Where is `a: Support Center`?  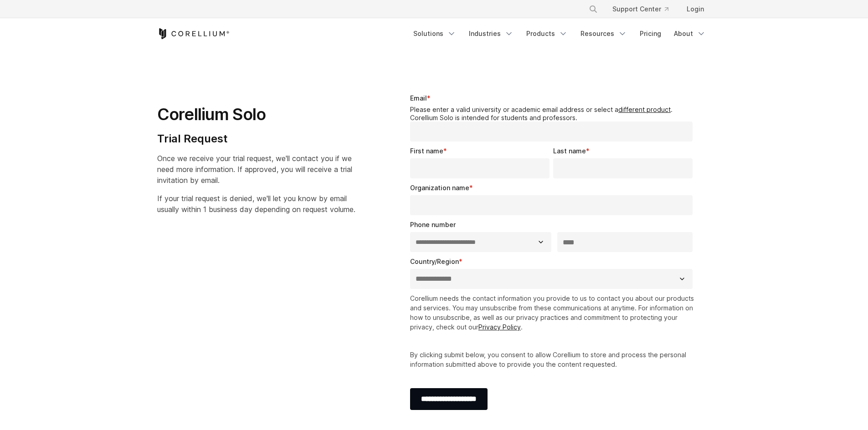 a: Support Center is located at coordinates (640, 9).